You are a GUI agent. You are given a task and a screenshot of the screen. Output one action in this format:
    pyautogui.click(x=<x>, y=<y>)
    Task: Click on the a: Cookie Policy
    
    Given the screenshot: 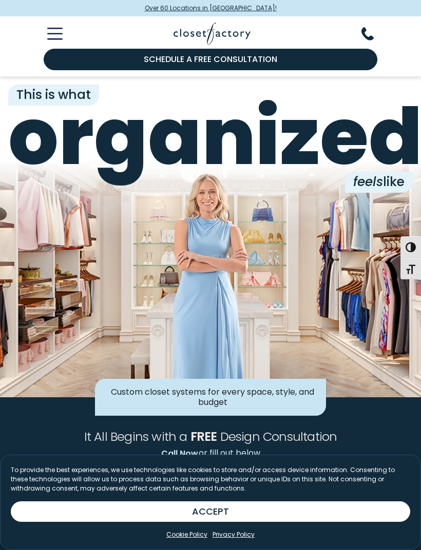 What is the action you would take?
    pyautogui.click(x=187, y=535)
    